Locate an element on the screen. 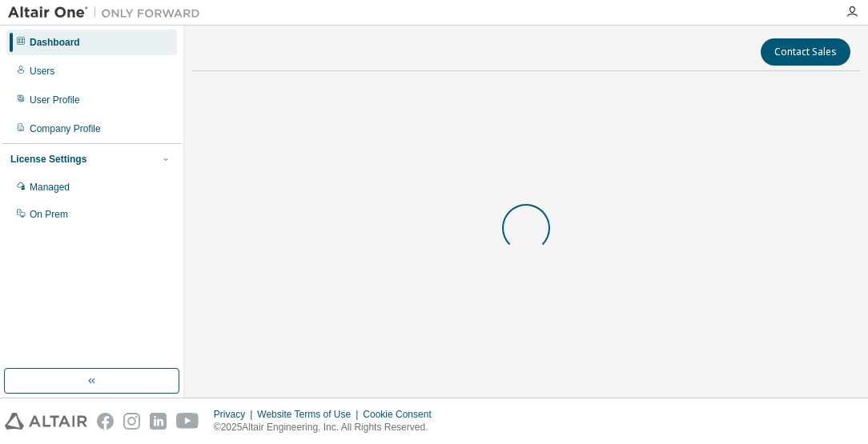 The height and width of the screenshot is (444, 868). img: Altair One is located at coordinates (108, 13).